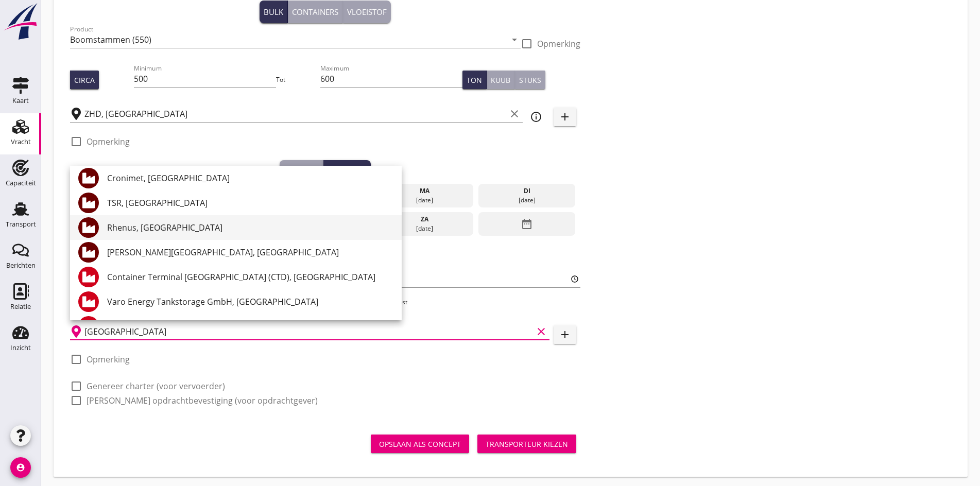  Describe the element at coordinates (20, 21) in the screenshot. I see `img: logo-small.a267ee39.svg` at that location.